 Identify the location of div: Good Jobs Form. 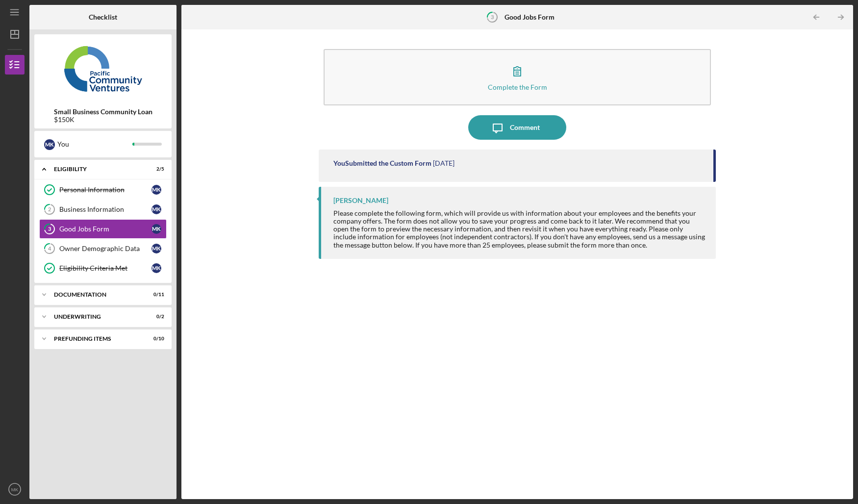
(105, 229).